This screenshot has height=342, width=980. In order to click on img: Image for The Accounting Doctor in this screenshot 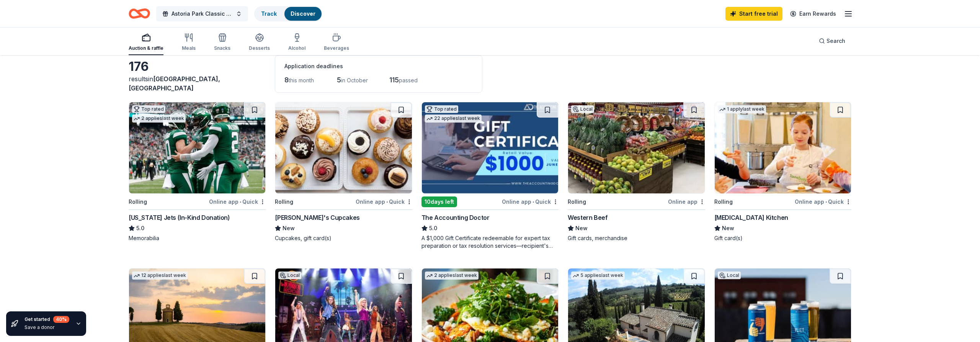, I will do `click(490, 147)`.